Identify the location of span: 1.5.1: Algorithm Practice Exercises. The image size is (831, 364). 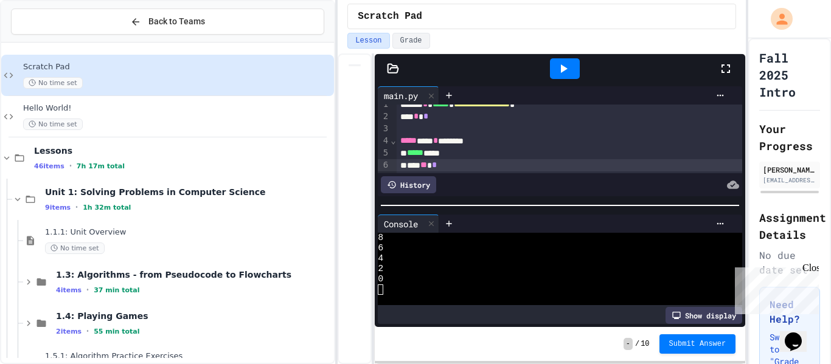
(188, 356).